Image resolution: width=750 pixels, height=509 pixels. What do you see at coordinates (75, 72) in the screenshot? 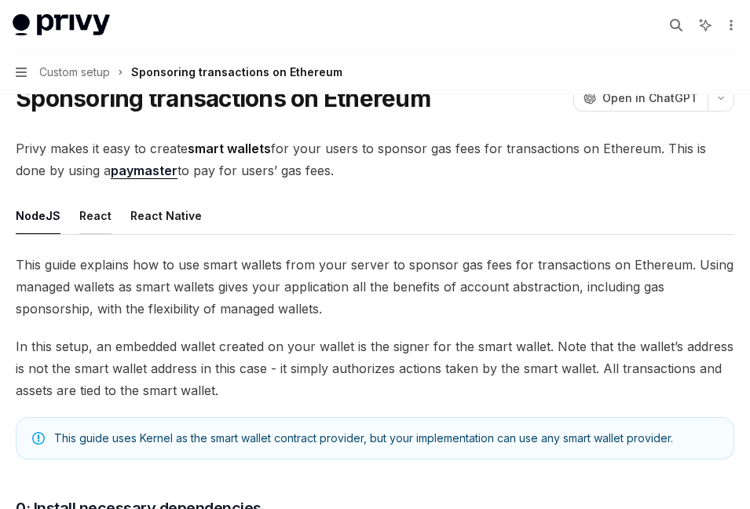
I see `span: Custom setup` at bounding box center [75, 72].